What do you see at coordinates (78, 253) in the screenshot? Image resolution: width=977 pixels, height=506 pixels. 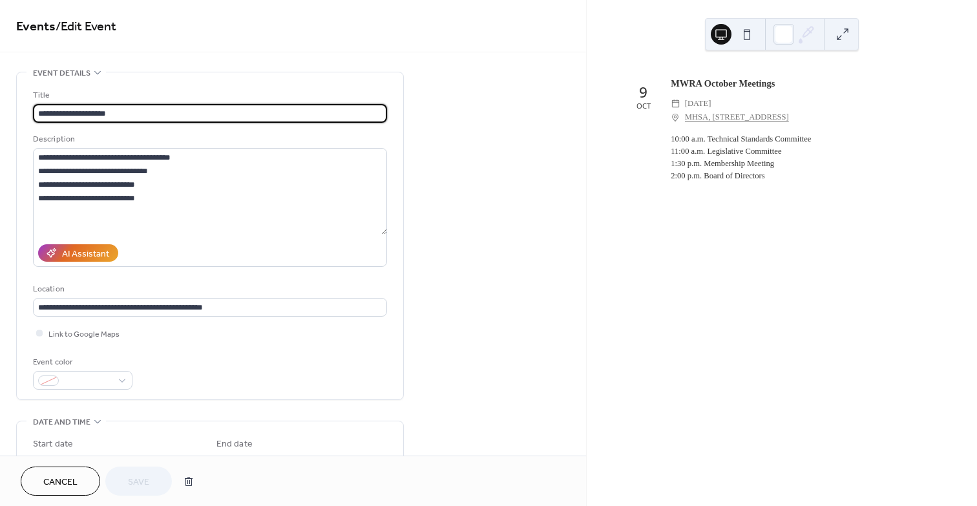 I see `button: AI Assistant` at bounding box center [78, 253].